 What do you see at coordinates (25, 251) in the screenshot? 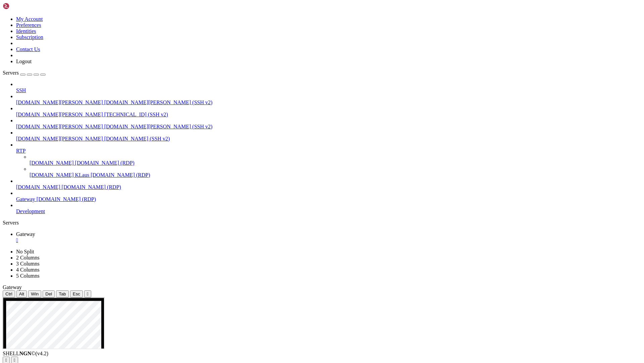
I see `a: No Split` at bounding box center [25, 251].